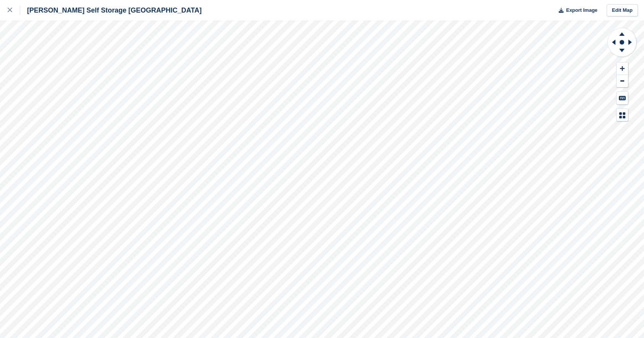  I want to click on button: Zoom Out, so click(622, 81).